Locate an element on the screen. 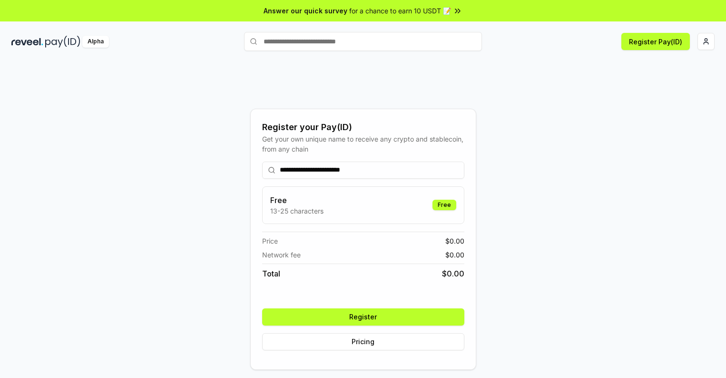 Image resolution: width=726 pixels, height=378 pixels. div: Free is located at coordinates (445, 205).